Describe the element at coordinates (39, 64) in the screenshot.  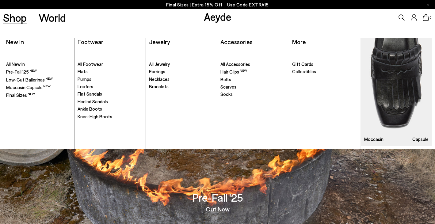
I see `a: All New In` at that location.